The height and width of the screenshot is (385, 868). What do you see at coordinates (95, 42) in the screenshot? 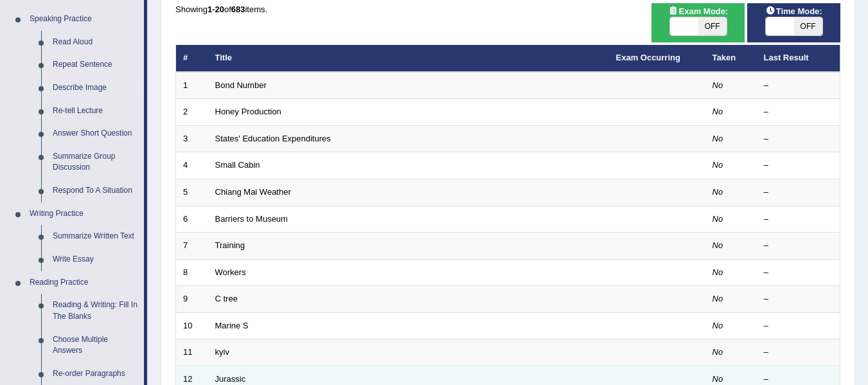
I see `a: Read Aloud` at bounding box center [95, 42].